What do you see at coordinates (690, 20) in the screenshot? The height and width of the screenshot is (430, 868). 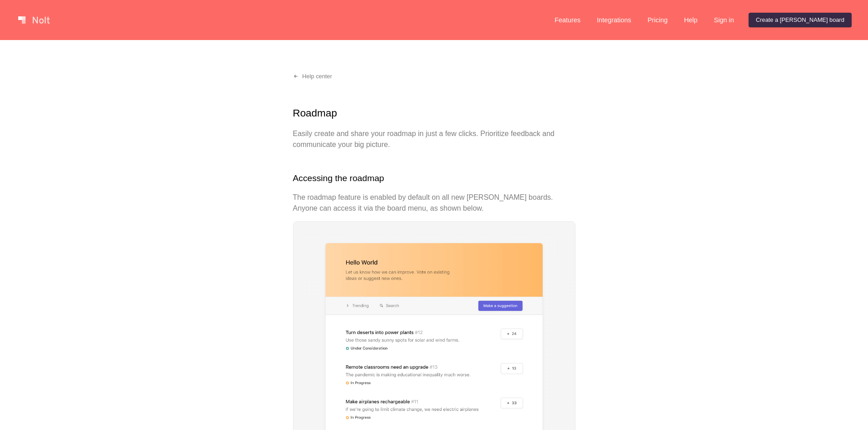 I see `a: Help` at bounding box center [690, 20].